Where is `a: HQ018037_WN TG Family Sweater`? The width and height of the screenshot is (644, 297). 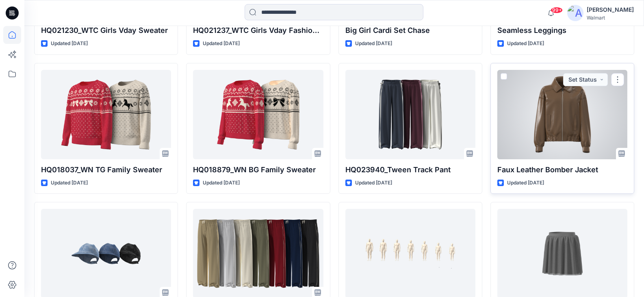 a: HQ018037_WN TG Family Sweater is located at coordinates (106, 115).